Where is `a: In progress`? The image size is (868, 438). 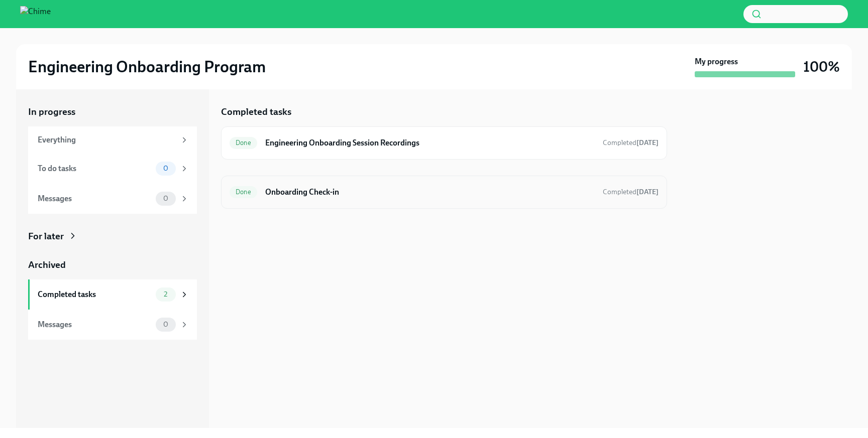
a: In progress is located at coordinates (113, 112).